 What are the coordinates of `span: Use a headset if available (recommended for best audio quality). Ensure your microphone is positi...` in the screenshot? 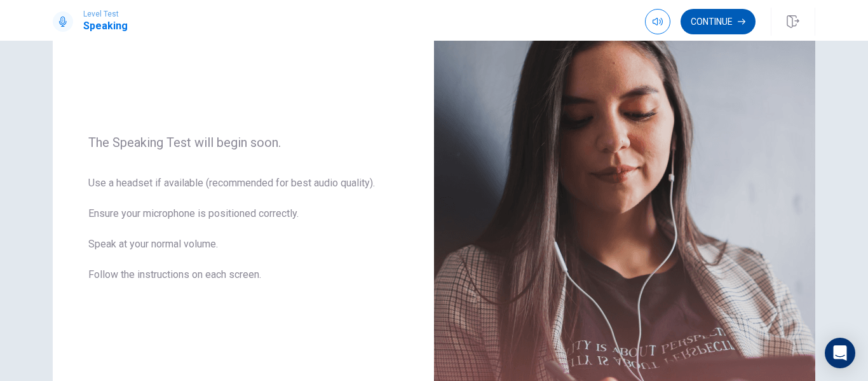 It's located at (244, 236).